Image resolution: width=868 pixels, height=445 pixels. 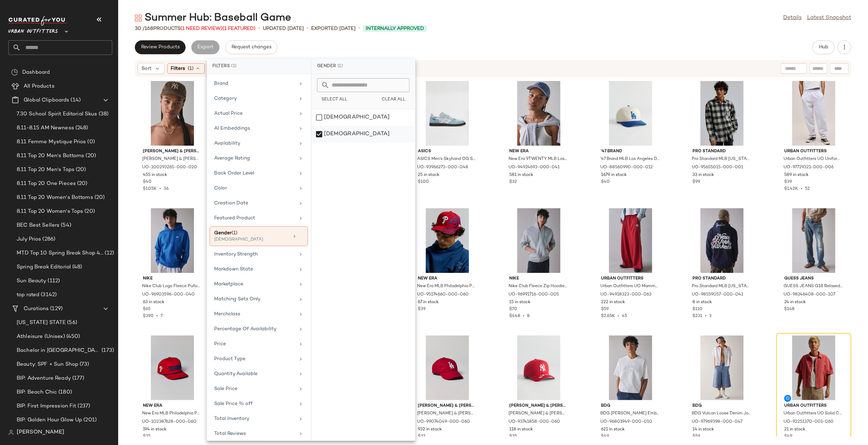 I want to click on span: $35, so click(x=513, y=437).